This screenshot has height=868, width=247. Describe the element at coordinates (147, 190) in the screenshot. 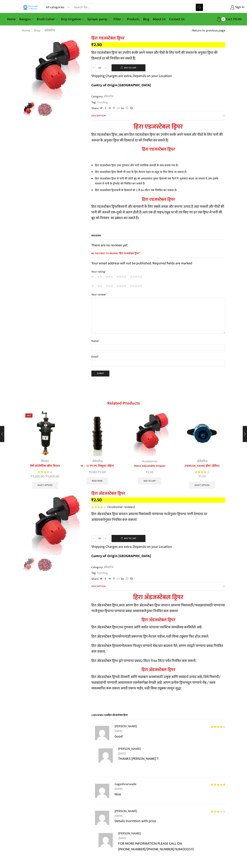

I see `span: पानी के डिस्चार्ज को 2 से 64 लीटर तक नियंत्रित कर सकता है।` at that location.